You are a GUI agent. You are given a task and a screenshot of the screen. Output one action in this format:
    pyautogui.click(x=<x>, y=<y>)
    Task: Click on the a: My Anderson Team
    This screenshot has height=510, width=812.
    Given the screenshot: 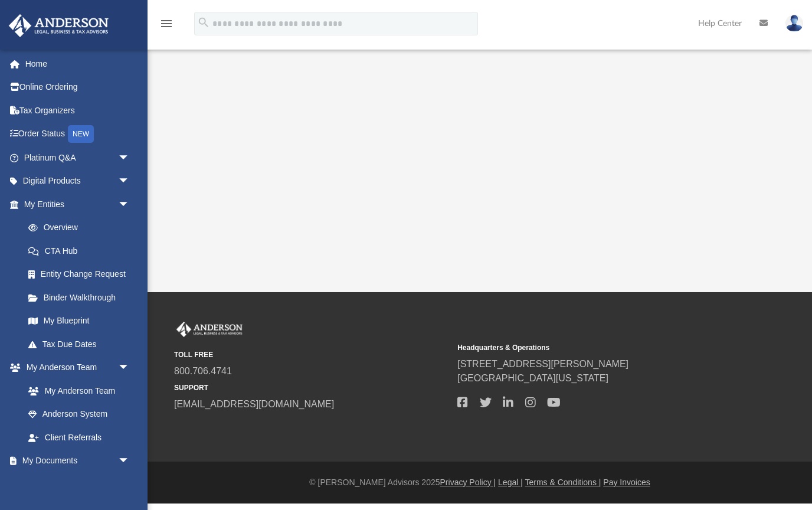 What is the action you would take?
    pyautogui.click(x=76, y=390)
    